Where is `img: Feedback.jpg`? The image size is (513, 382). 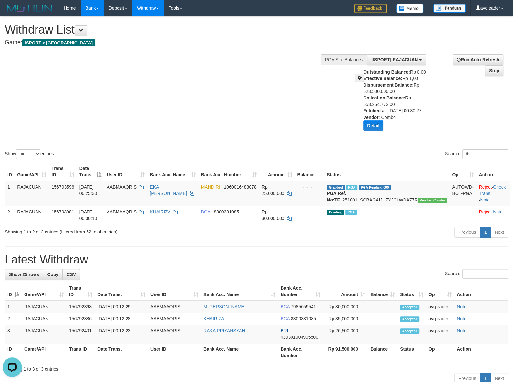
img: Feedback.jpg is located at coordinates (370, 8).